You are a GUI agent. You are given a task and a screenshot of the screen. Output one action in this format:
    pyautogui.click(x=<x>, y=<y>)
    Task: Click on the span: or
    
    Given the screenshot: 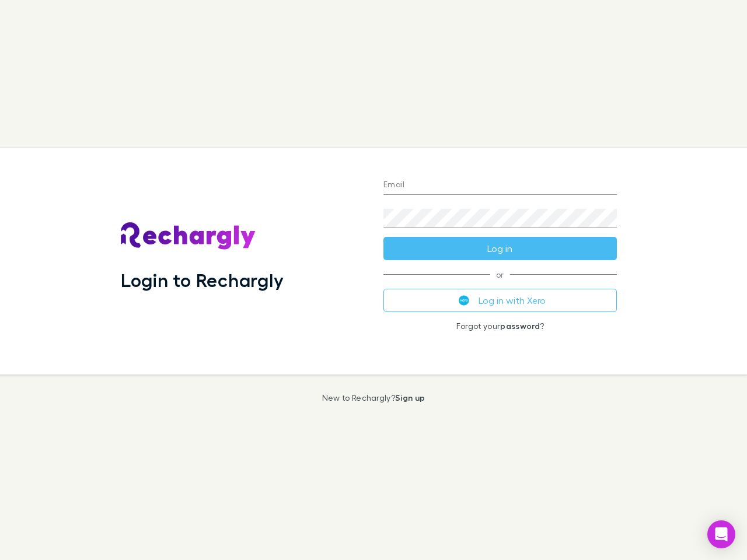 What is the action you would take?
    pyautogui.click(x=500, y=274)
    